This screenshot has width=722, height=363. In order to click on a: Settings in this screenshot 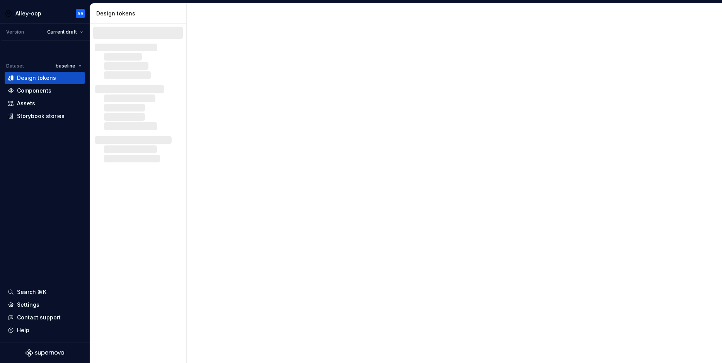, I will do `click(45, 305)`.